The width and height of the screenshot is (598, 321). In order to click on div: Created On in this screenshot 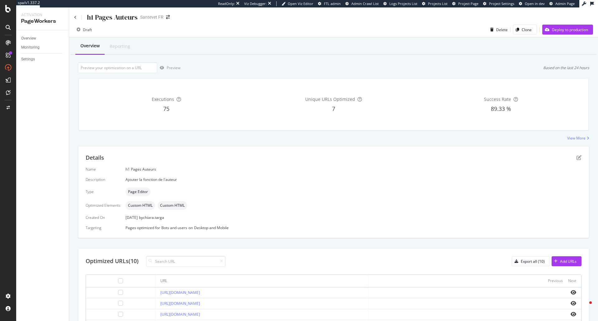, I will do `click(103, 217)`.